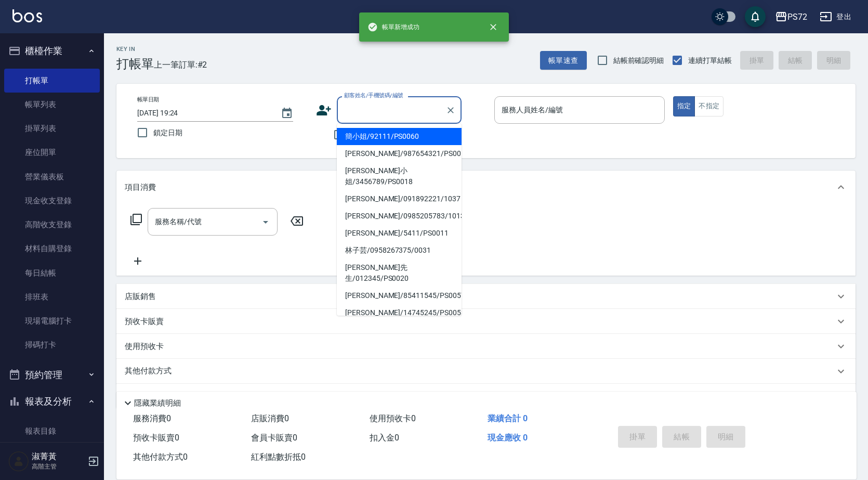 This screenshot has width=868, height=480. I want to click on h3: 打帳單, so click(135, 64).